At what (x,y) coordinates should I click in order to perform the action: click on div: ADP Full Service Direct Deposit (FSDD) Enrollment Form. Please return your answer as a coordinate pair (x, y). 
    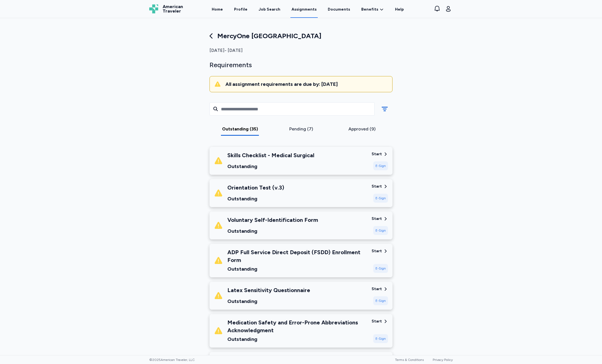
    Looking at the image, I should click on (297, 257).